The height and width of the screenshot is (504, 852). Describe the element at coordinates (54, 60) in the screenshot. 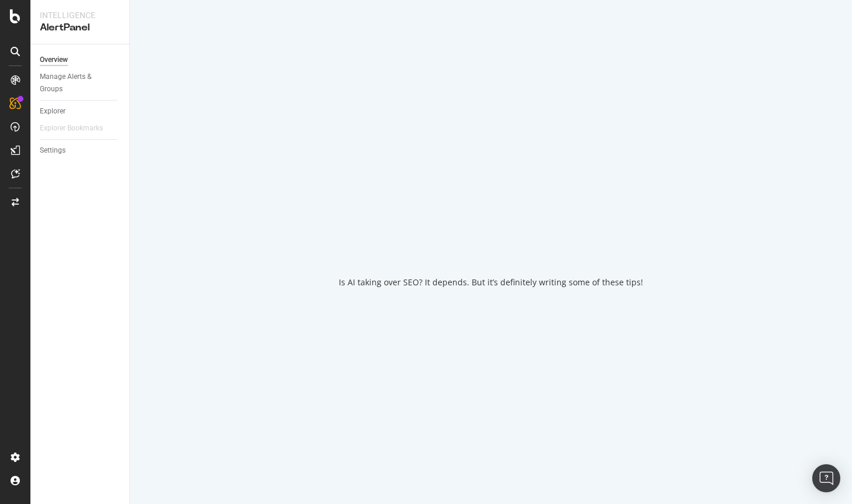

I see `div: Overview` at that location.